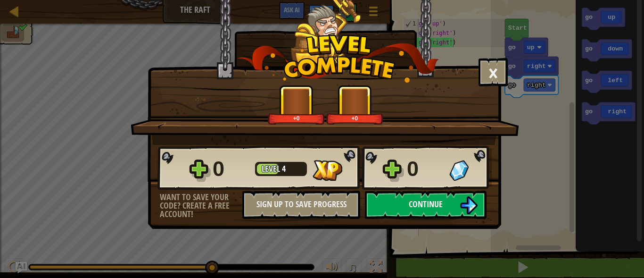 The image size is (644, 278). Describe the element at coordinates (271, 168) in the screenshot. I see `span: Level` at that location.